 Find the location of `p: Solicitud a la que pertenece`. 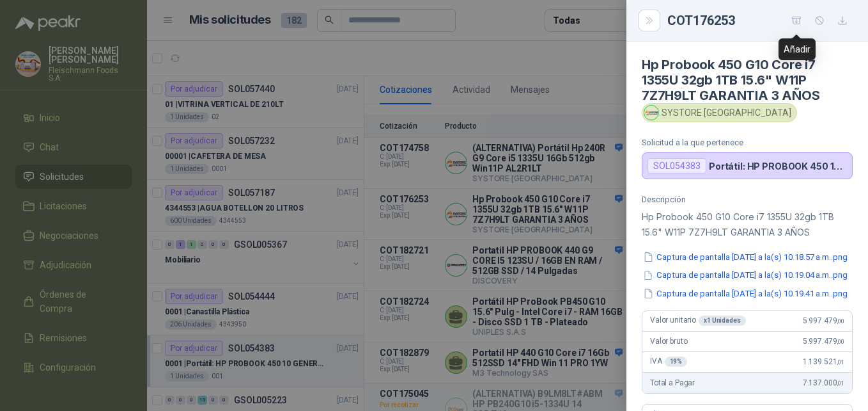

p: Solicitud a la que pertenece is located at coordinates (747, 142).